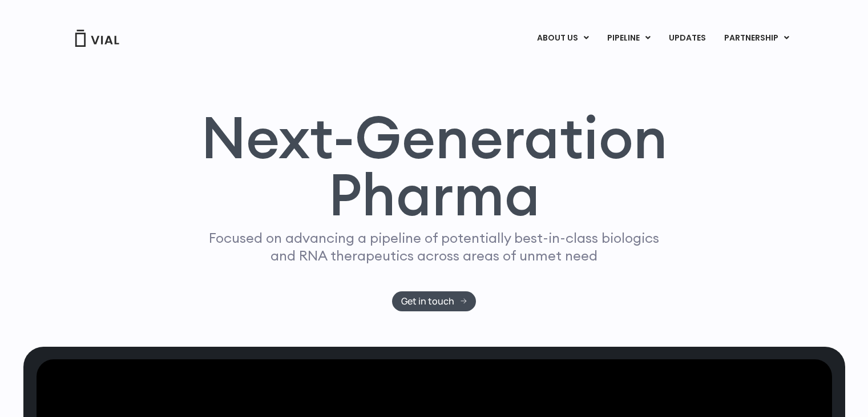 The height and width of the screenshot is (417, 868). I want to click on img: Vial Logo, so click(97, 38).